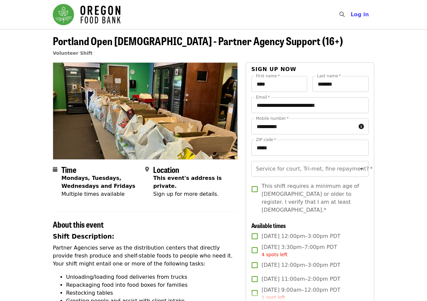  I want to click on i: search icon, so click(342, 14).